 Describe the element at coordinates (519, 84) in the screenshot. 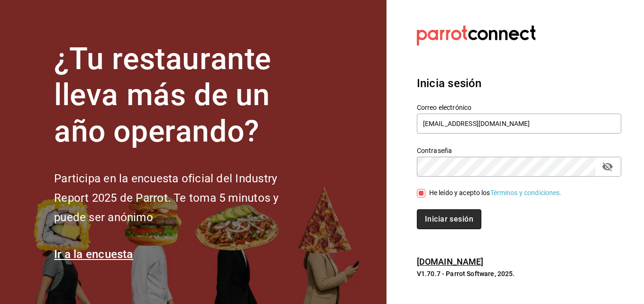

I see `h3: Inicia sesión` at that location.